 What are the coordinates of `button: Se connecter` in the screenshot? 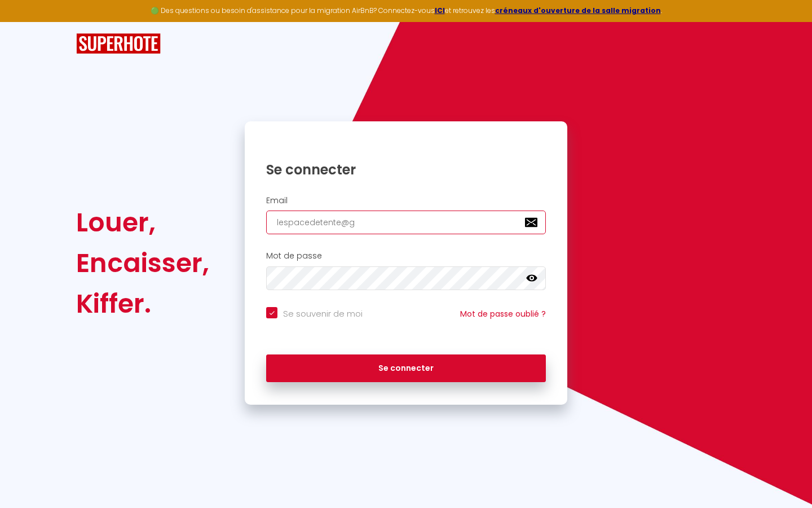 It's located at (406, 368).